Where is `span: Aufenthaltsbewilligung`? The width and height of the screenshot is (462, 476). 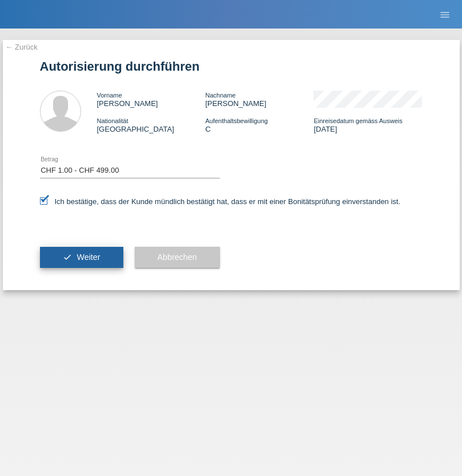 span: Aufenthaltsbewilligung is located at coordinates (235, 121).